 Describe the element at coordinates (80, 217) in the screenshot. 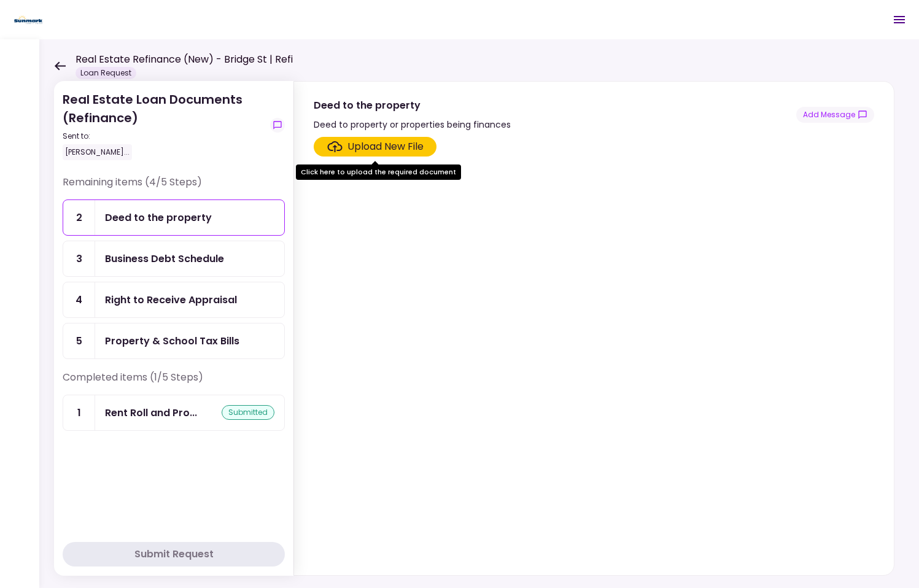

I see `div: 2` at that location.